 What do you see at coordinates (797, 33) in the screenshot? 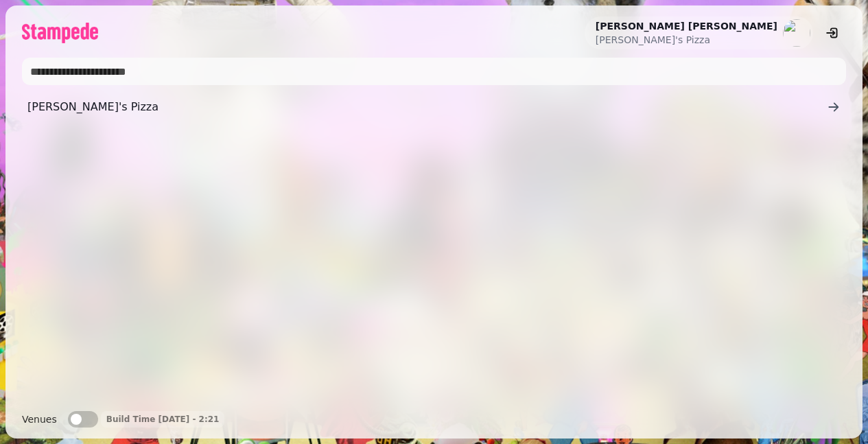
I see `img: aHR0cHM6Ly93d3cuZ3JhdmF0YXIuY29tL2F2YXRhci9hNmZjOWM0OGVlOWI5MDI1YmVjYjg3NTdhODgwYmE3Mz9zPTE1MCZkP...` at bounding box center [797, 33].